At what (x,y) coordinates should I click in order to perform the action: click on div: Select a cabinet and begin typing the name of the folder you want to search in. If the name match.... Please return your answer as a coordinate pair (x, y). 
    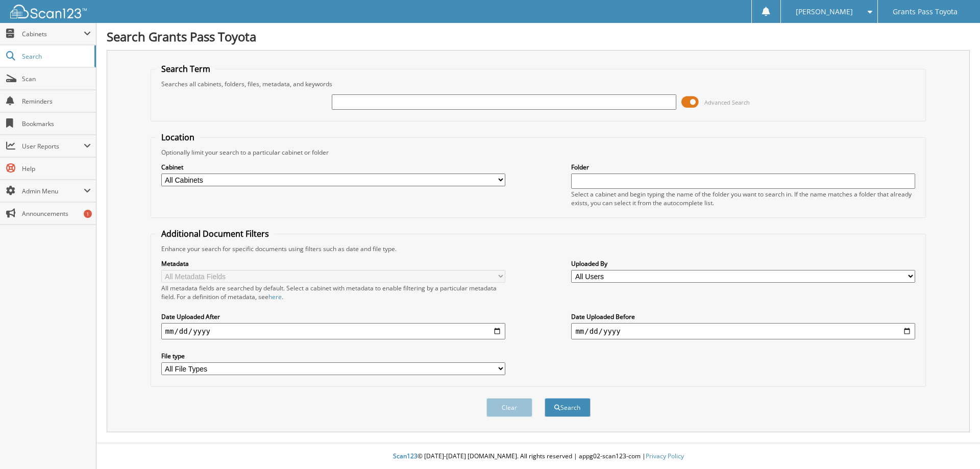
    Looking at the image, I should click on (744, 198).